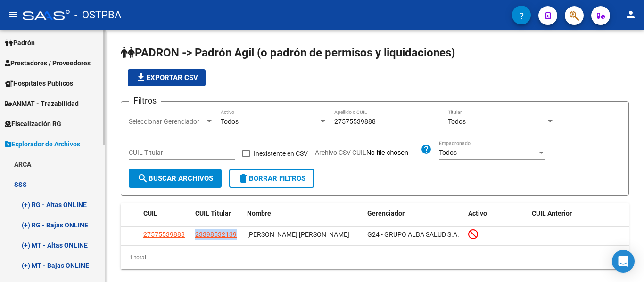  Describe the element at coordinates (375, 258) in the screenshot. I see `div: 1 total` at that location.